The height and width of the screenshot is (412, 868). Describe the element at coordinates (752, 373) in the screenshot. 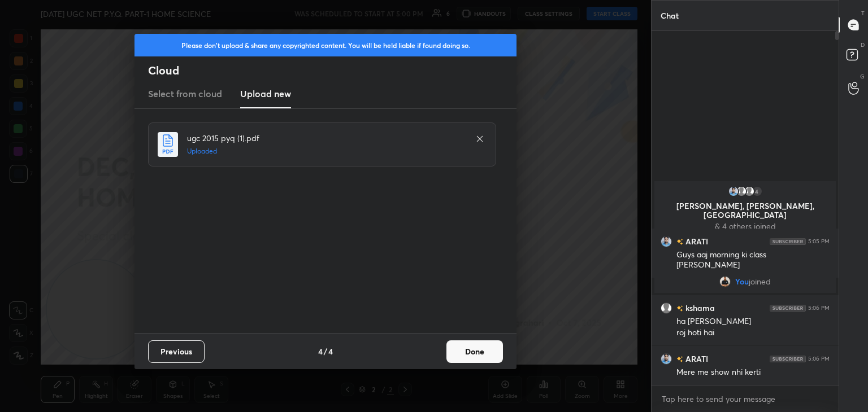

I see `div: Mere me show nhi kerti` at that location.